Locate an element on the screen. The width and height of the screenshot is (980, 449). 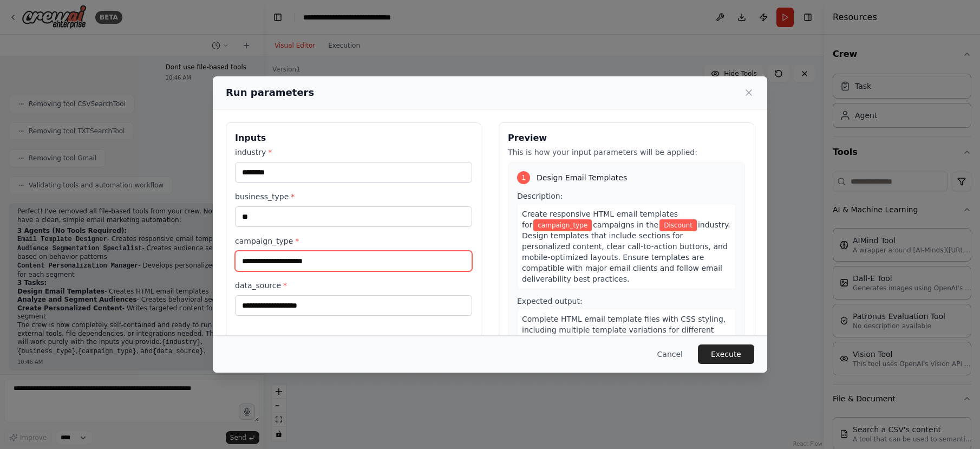
label: data_source is located at coordinates (354, 285).